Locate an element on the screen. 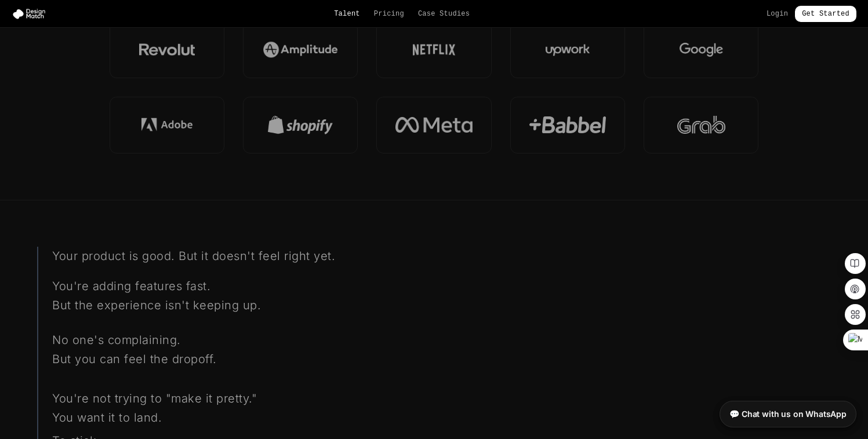 Image resolution: width=868 pixels, height=439 pixels. p: But the experience isn't keeping up. is located at coordinates (249, 305).